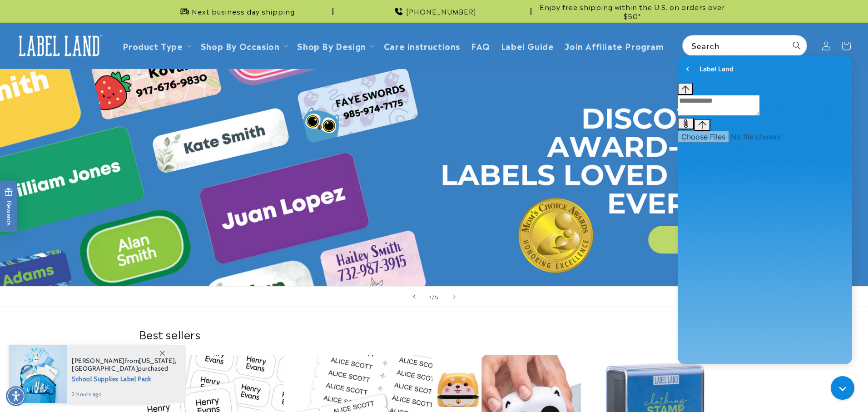 The width and height of the screenshot is (868, 412). What do you see at coordinates (244, 46) in the screenshot?
I see `summary: Shop By Occasion` at bounding box center [244, 46].